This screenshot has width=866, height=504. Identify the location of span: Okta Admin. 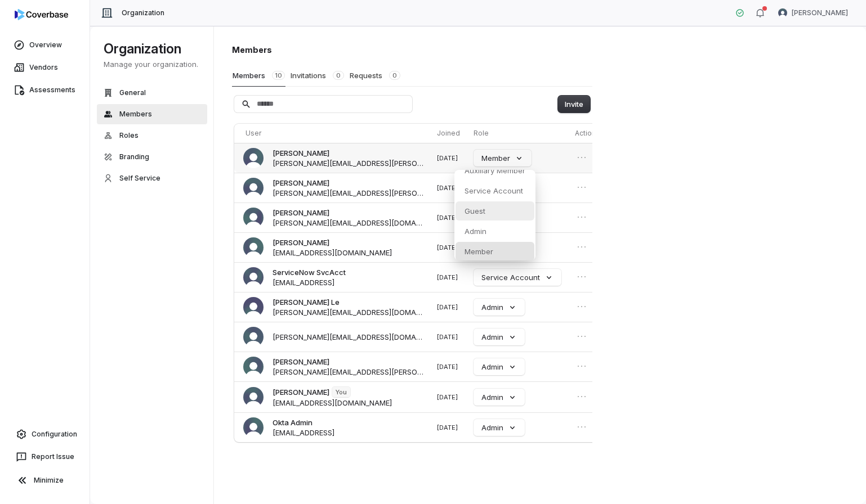
(292, 423).